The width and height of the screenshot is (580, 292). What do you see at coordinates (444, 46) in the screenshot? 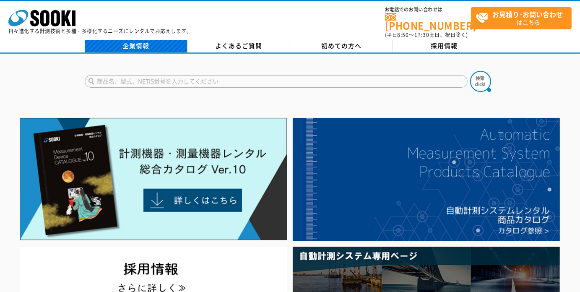
I see `a: 採用情報` at bounding box center [444, 46].